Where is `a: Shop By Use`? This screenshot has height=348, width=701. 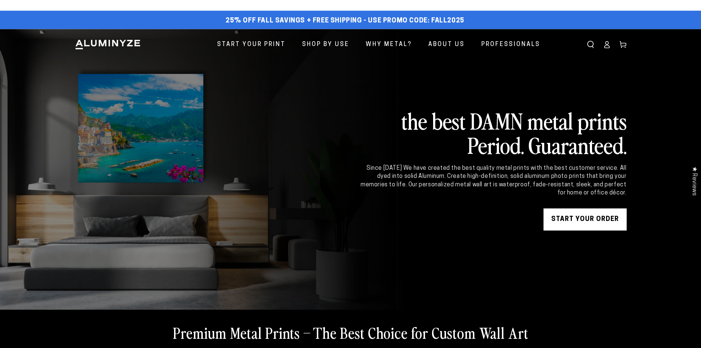
a: Shop By Use is located at coordinates (326, 45).